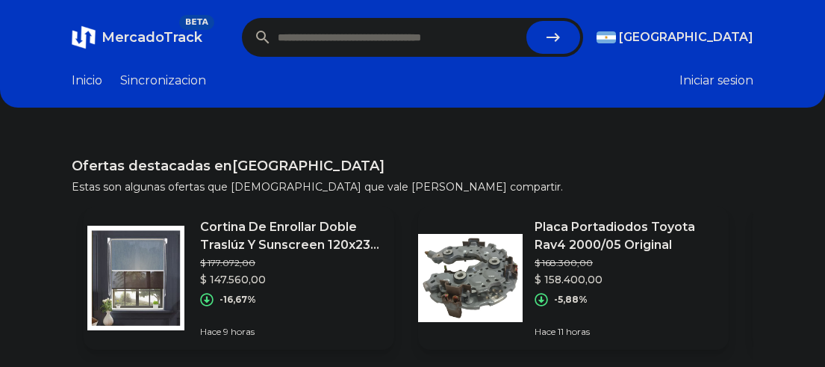 This screenshot has width=825, height=367. I want to click on img: MercadoTrack, so click(84, 37).